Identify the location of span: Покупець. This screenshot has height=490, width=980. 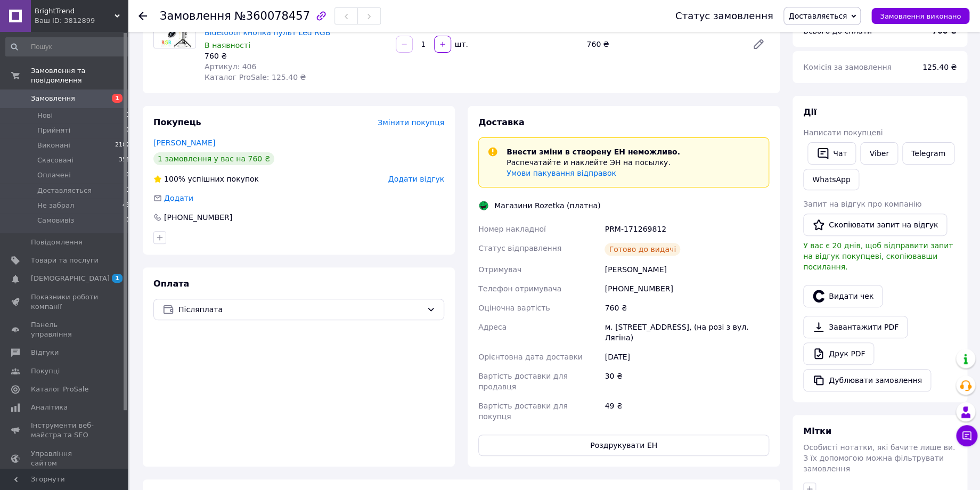
(177, 122).